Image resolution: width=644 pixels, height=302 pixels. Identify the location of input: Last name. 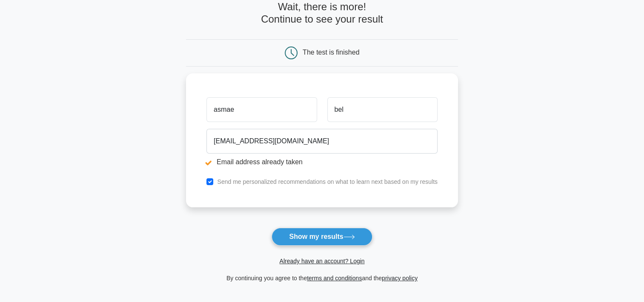
(382, 109).